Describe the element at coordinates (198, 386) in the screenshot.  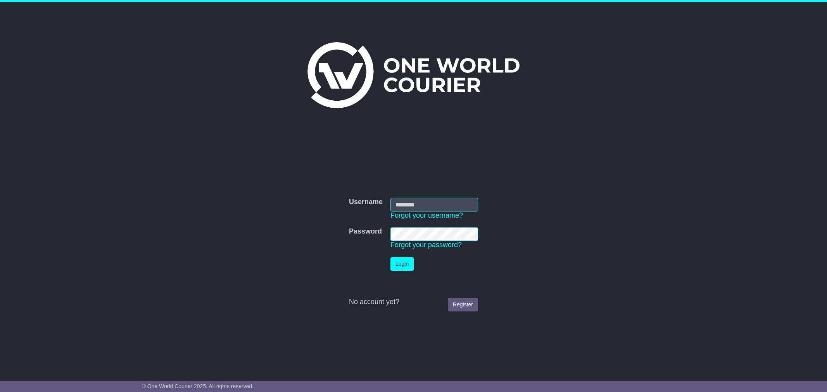
I see `span: © One World Courier 2025. All rights reserved.` at that location.